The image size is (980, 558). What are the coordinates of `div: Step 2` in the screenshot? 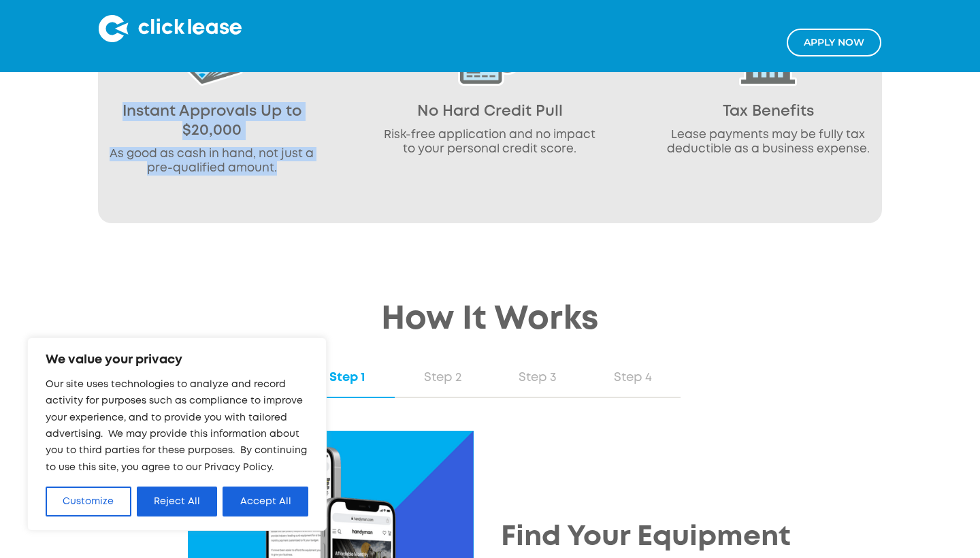 It's located at (442, 378).